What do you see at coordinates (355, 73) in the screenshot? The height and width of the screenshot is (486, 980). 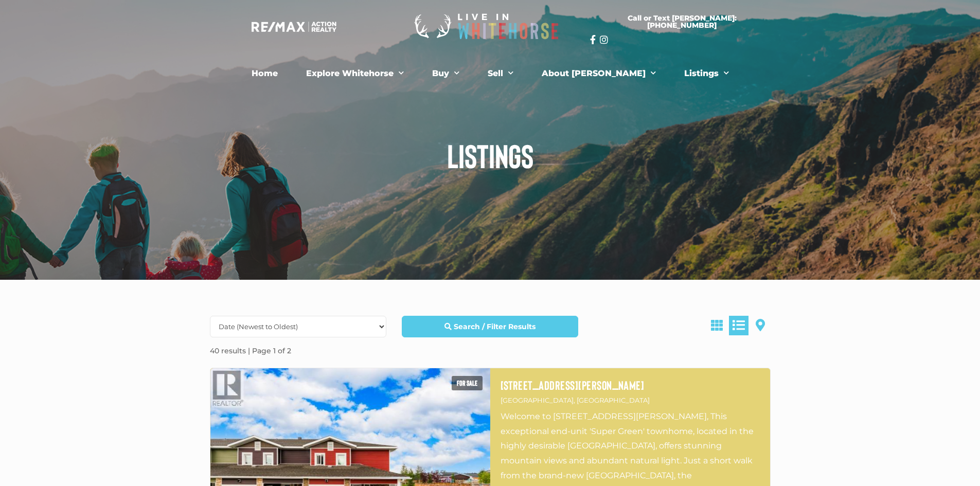 I see `a: Explore Whitehorse` at bounding box center [355, 73].